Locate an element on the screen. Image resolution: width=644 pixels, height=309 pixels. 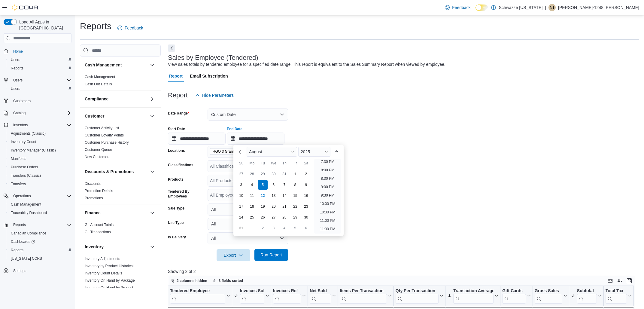
button: Home is located at coordinates (38, 51).